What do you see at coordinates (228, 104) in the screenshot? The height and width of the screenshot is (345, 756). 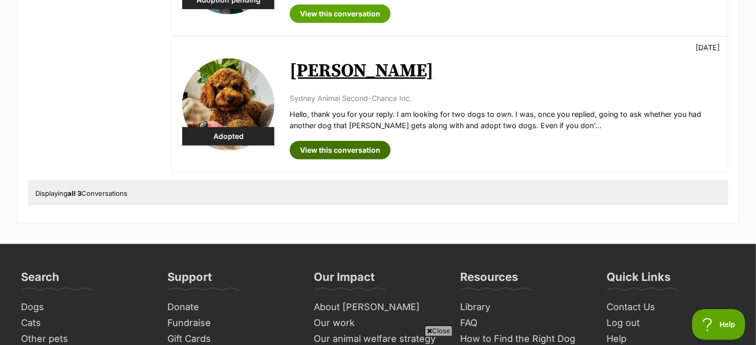 I see `img: Justin` at bounding box center [228, 104].